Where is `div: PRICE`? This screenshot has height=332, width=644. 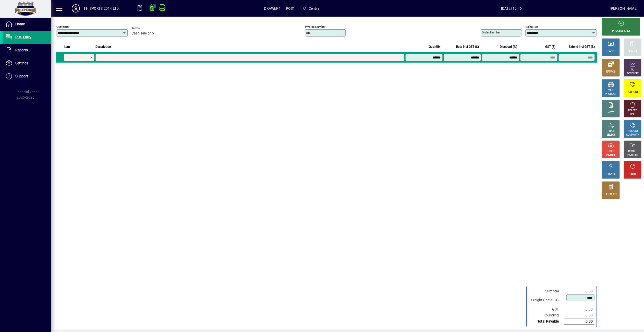
div: PRICE is located at coordinates (611, 131).